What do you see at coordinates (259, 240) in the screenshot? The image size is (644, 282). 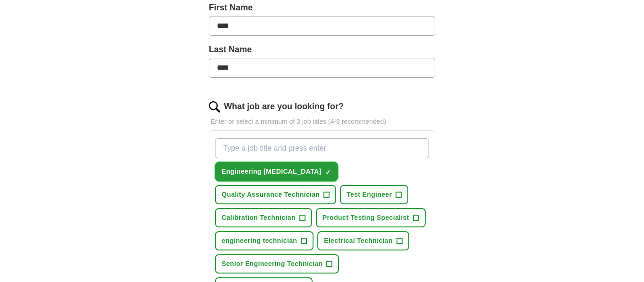 I see `span: engineering technician` at bounding box center [259, 240].